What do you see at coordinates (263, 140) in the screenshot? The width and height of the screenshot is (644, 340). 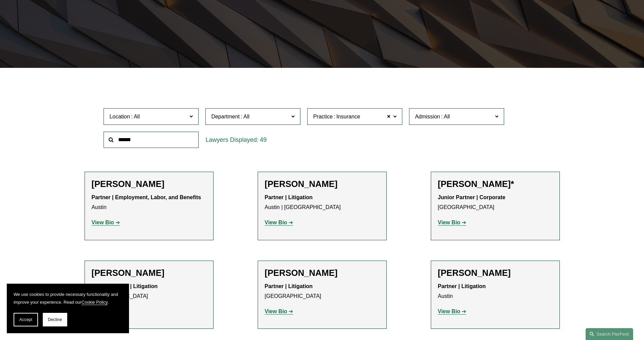 I see `span: 49` at bounding box center [263, 140].